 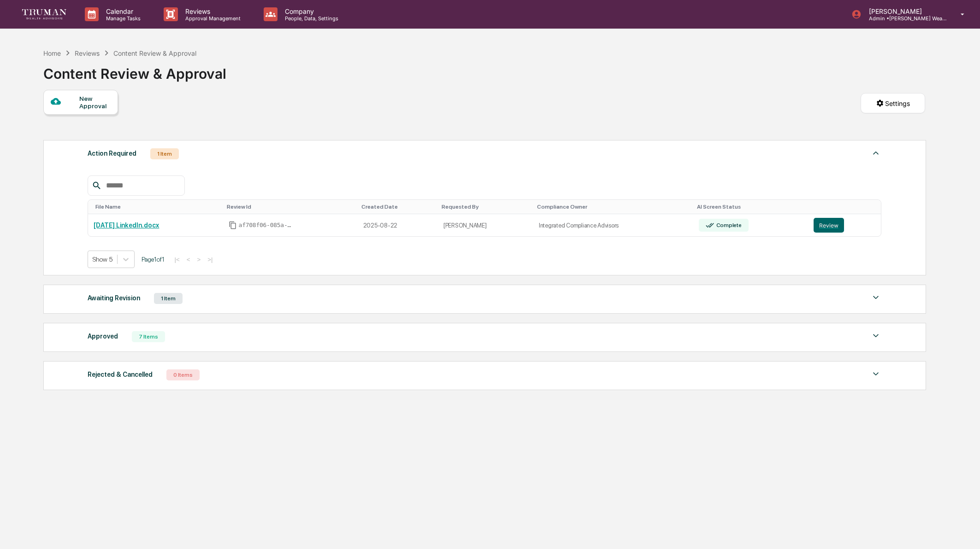 What do you see at coordinates (87, 53) in the screenshot?
I see `div: Reviews` at bounding box center [87, 53].